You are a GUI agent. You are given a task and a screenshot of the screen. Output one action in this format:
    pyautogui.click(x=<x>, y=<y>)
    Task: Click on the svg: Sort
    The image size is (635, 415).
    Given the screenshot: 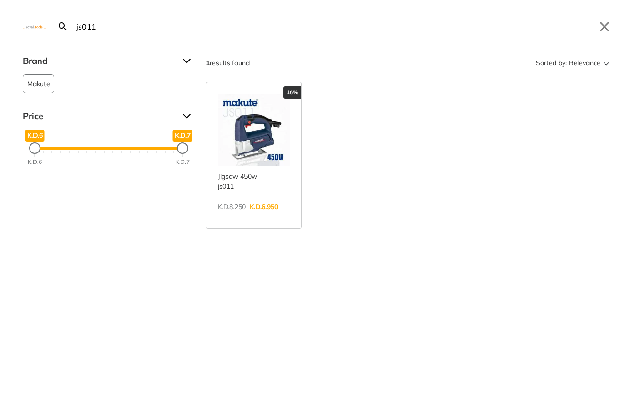 What is the action you would take?
    pyautogui.click(x=607, y=63)
    